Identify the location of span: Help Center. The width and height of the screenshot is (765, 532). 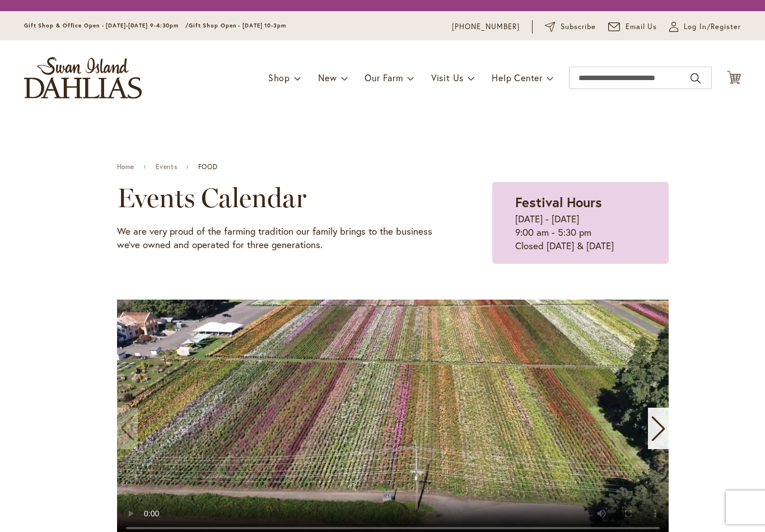
(517, 77).